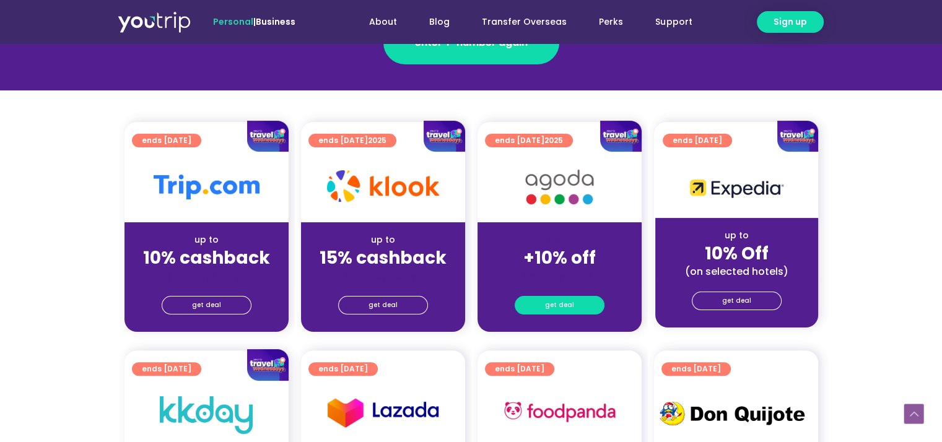 This screenshot has width=942, height=442. Describe the element at coordinates (276, 22) in the screenshot. I see `a: Business` at that location.